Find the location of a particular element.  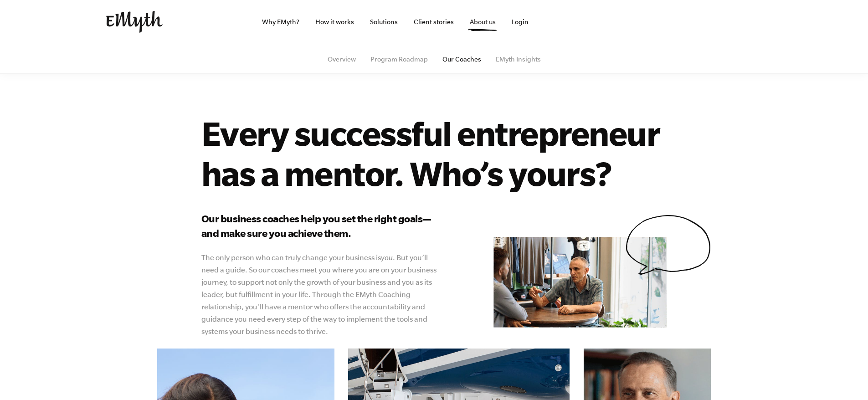

a: EMyth Insights is located at coordinates (518, 60).